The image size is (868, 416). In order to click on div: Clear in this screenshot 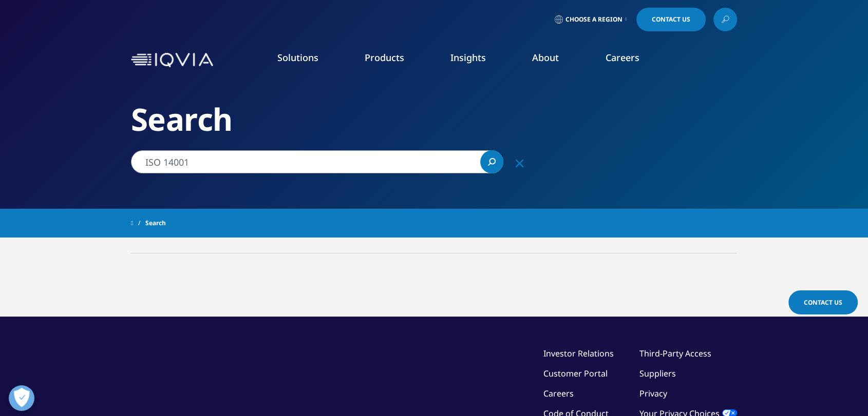, I will do `click(519, 163)`.